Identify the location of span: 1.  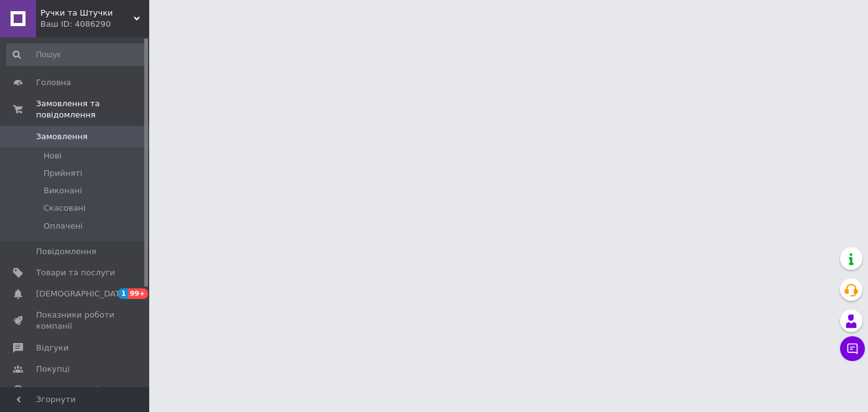
(123, 293).